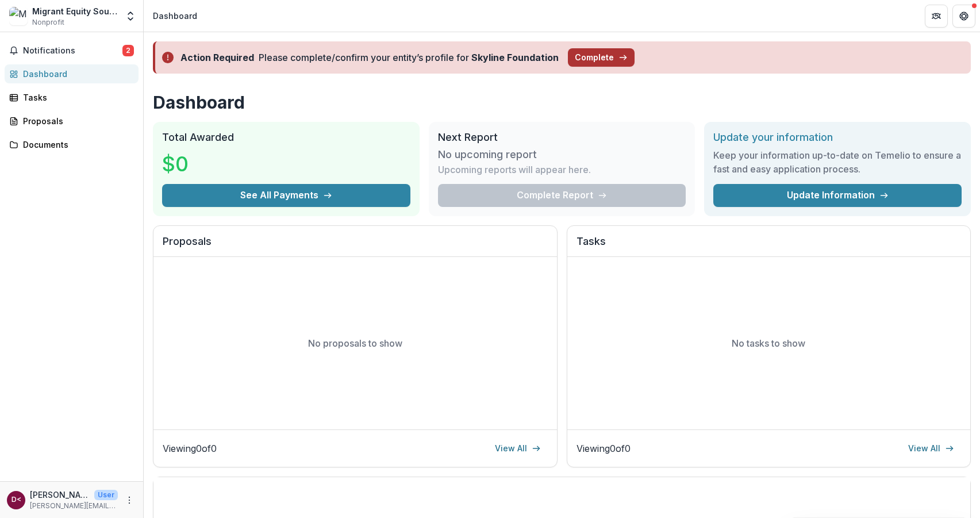 The height and width of the screenshot is (518, 980). I want to click on a: Dashboard, so click(71, 73).